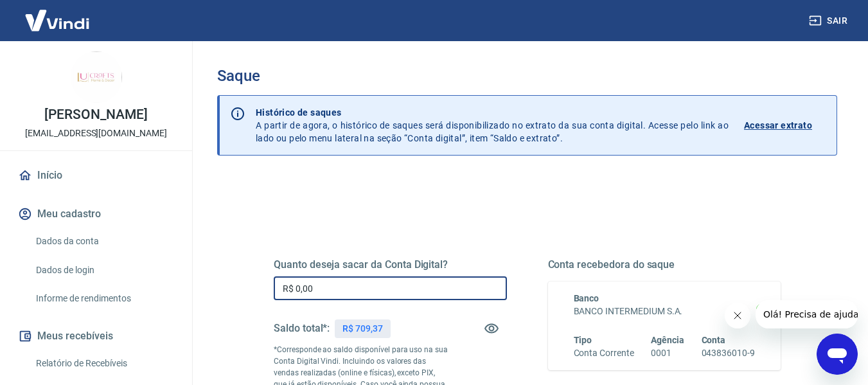 This screenshot has height=385, width=868. I want to click on a: Informe de rendimentos, so click(103, 298).